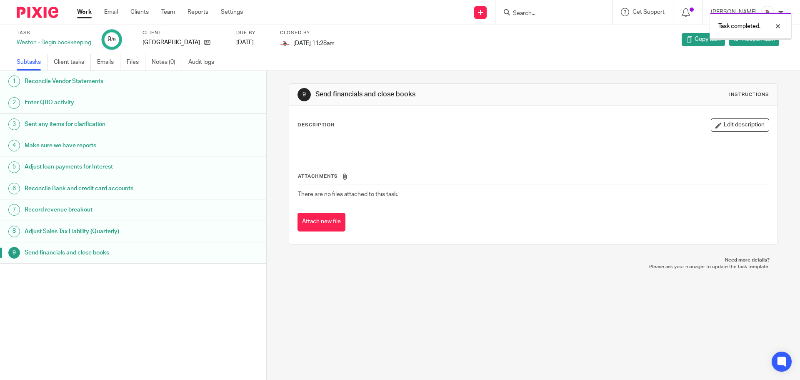 The image size is (800, 380). Describe the element at coordinates (84, 12) in the screenshot. I see `a: Work` at that location.